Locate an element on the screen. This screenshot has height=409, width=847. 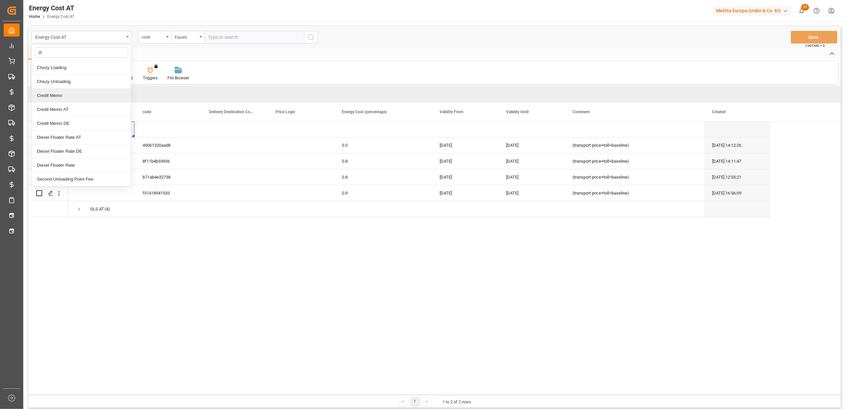
div: Diesel Floater Rate AT is located at coordinates (81, 138).